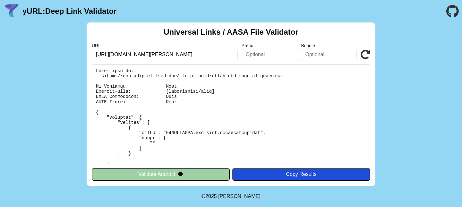 The image size is (462, 207). I want to click on div: Copy Results, so click(301, 174).